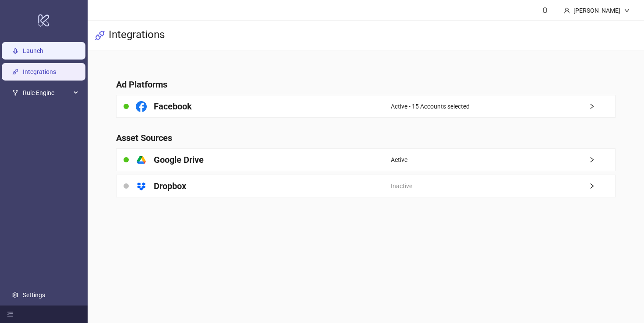 Image resolution: width=644 pixels, height=323 pixels. What do you see at coordinates (173, 107) in the screenshot?
I see `h4: Facebook` at bounding box center [173, 107].